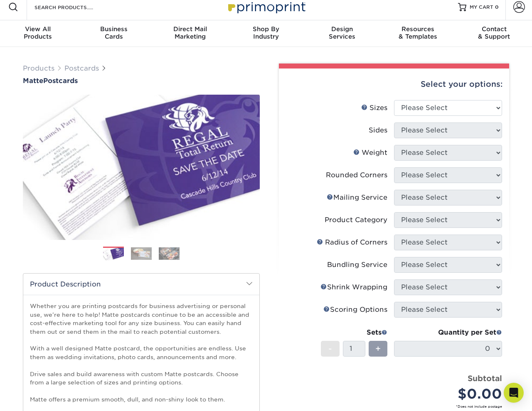 Image resolution: width=532 pixels, height=411 pixels. I want to click on span: Shop By, so click(266, 29).